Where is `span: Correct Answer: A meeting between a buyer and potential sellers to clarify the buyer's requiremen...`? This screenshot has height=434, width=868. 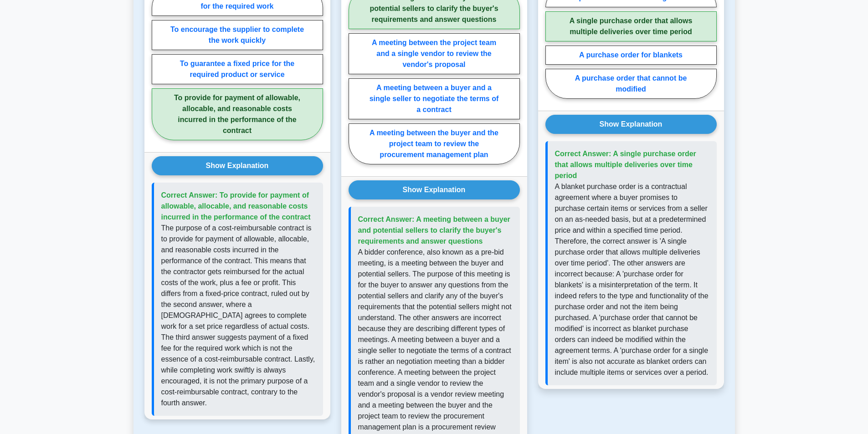 span: Correct Answer: A meeting between a buyer and potential sellers to clarify the buyer's requiremen... is located at coordinates (434, 230).